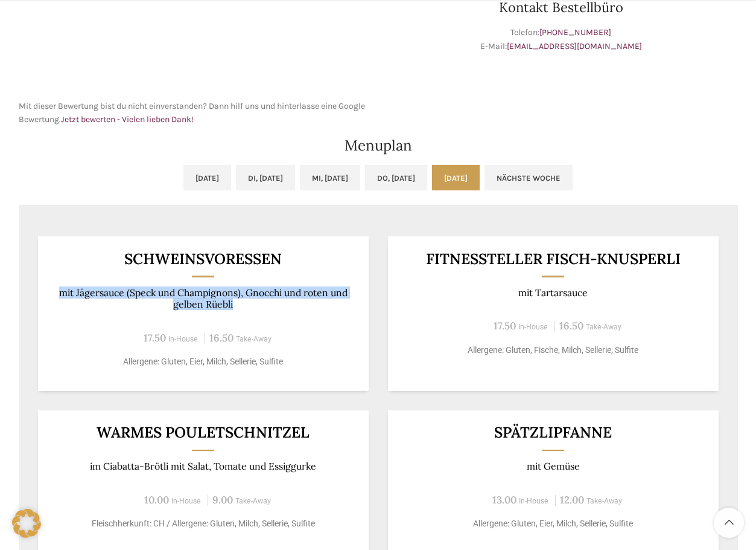 This screenshot has height=550, width=756. I want to click on span: 10.00, so click(156, 500).